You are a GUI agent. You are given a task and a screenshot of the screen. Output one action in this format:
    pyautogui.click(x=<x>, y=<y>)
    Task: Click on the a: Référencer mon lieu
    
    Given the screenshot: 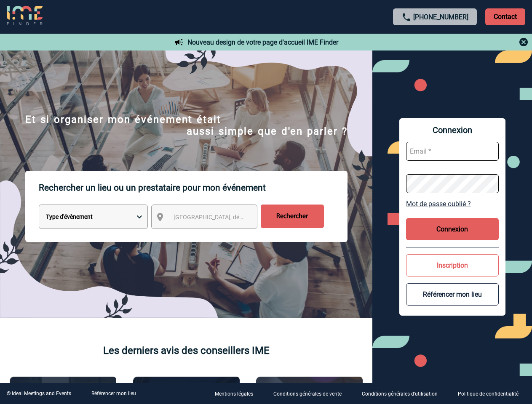 What is the action you would take?
    pyautogui.click(x=114, y=393)
    